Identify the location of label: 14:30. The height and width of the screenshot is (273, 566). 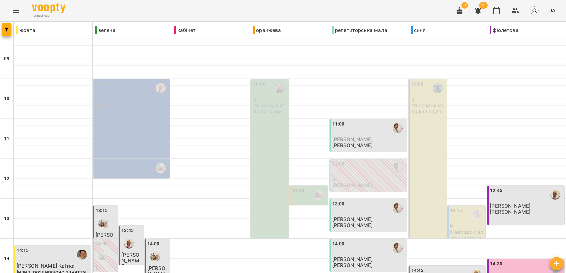
(496, 264).